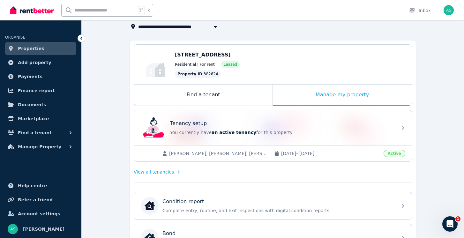 The height and width of the screenshot is (238, 464). Describe the element at coordinates (32, 10) in the screenshot. I see `img: RentBetter` at that location.